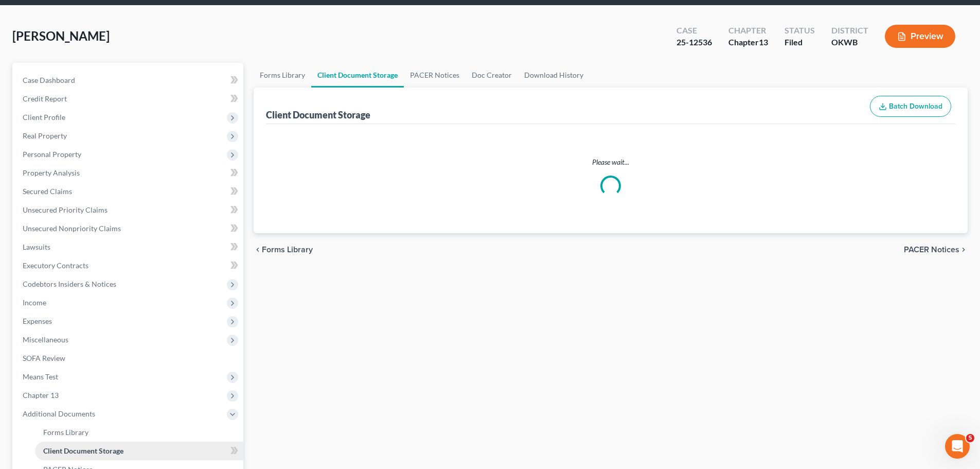 The image size is (980, 469). What do you see at coordinates (129, 228) in the screenshot?
I see `a: Unsecured Nonpriority Claims` at bounding box center [129, 228].